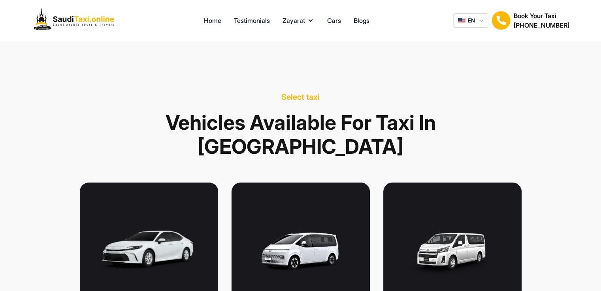  What do you see at coordinates (298, 21) in the screenshot?
I see `button: Zayarat` at bounding box center [298, 21].